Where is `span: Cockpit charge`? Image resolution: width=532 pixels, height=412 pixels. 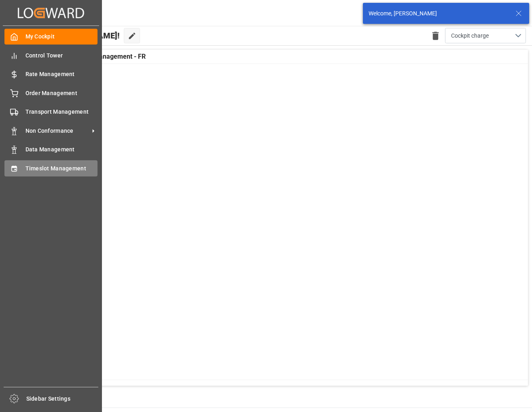 span: Cockpit charge is located at coordinates (470, 36).